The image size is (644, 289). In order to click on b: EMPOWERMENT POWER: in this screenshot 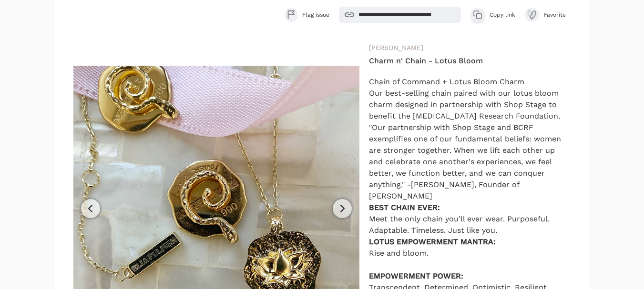, I will do `click(416, 276)`.